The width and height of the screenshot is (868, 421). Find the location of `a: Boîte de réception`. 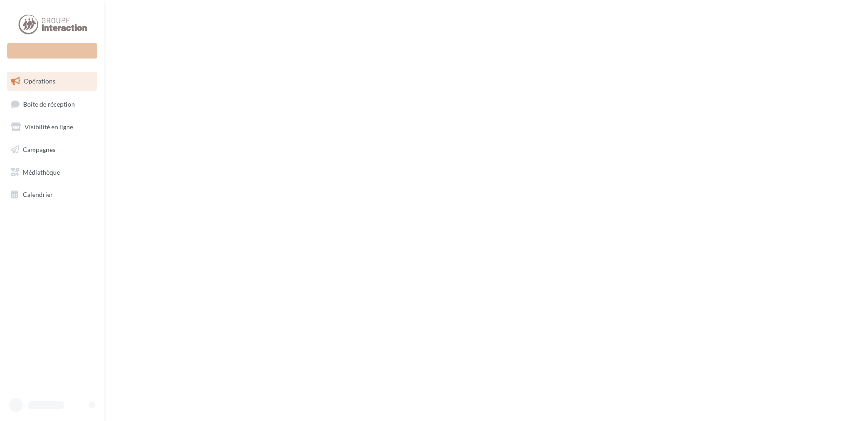

a: Boîte de réception is located at coordinates (52, 104).